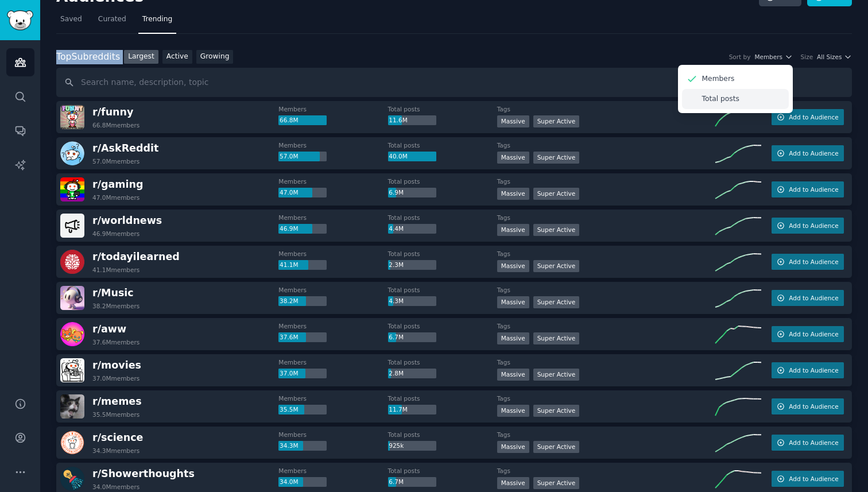 The height and width of the screenshot is (492, 868). Describe the element at coordinates (73, 117) in the screenshot. I see `img: funny` at that location.